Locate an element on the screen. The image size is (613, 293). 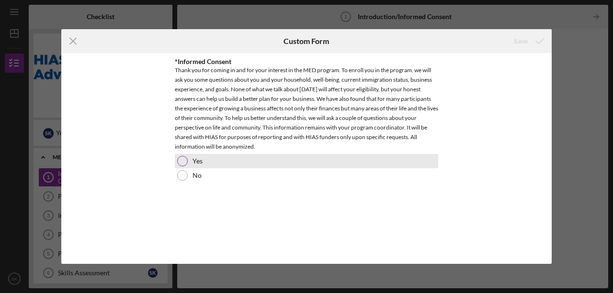
label: Yes is located at coordinates (197, 161).